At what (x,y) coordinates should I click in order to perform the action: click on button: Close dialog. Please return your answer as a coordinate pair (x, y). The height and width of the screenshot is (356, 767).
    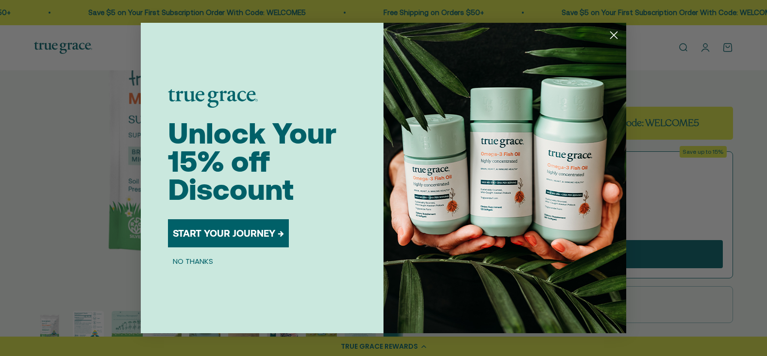
    Looking at the image, I should click on (614, 35).